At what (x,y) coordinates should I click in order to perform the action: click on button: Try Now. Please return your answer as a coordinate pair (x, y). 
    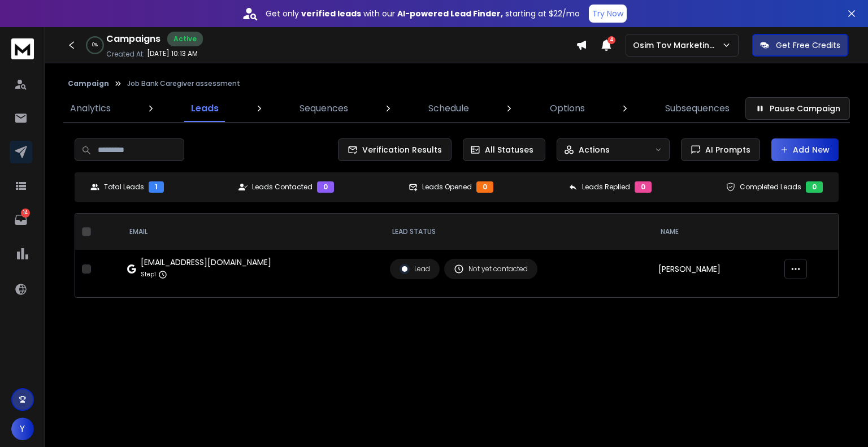
    Looking at the image, I should click on (607, 14).